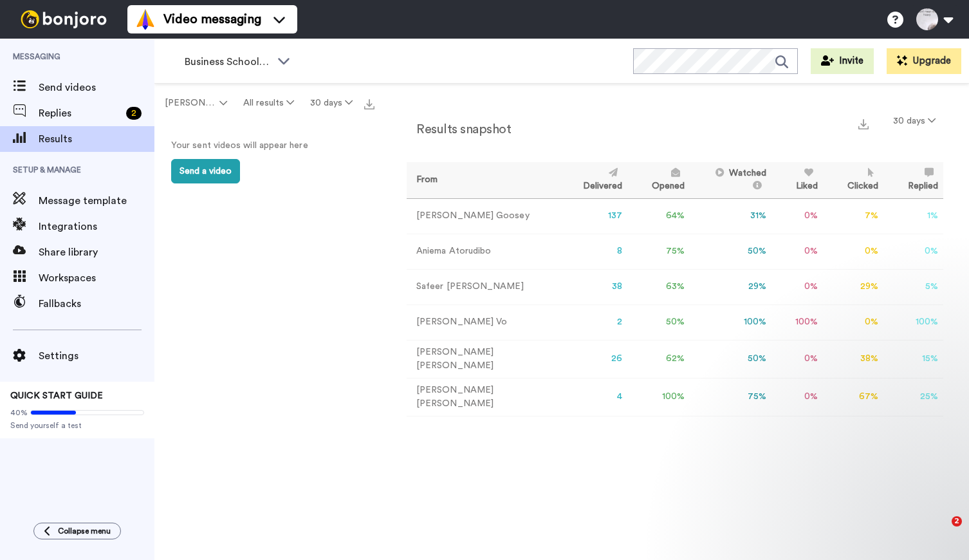 This screenshot has width=969, height=560. Describe the element at coordinates (658, 180) in the screenshot. I see `th: Opened` at that location.